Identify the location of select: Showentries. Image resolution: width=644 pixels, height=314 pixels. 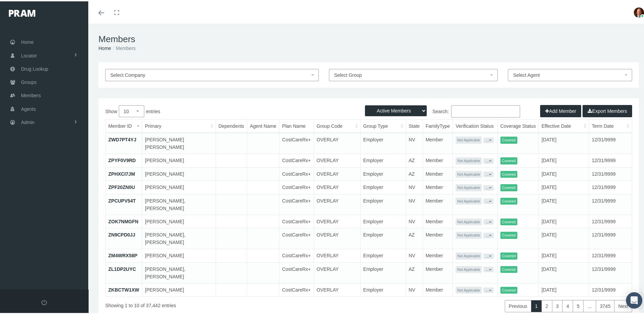
(131, 110).